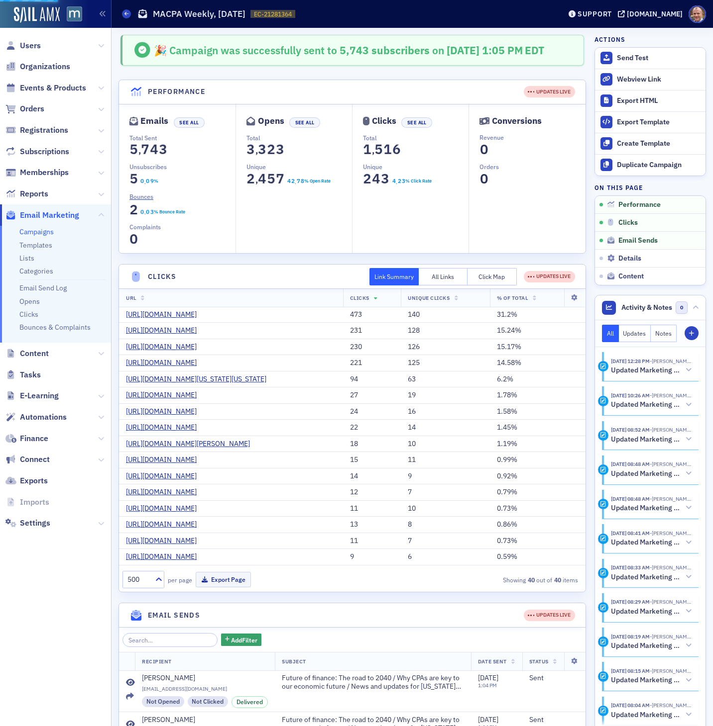 This screenshot has width=713, height=726. Describe the element at coordinates (372, 477) in the screenshot. I see `div: 14` at that location.